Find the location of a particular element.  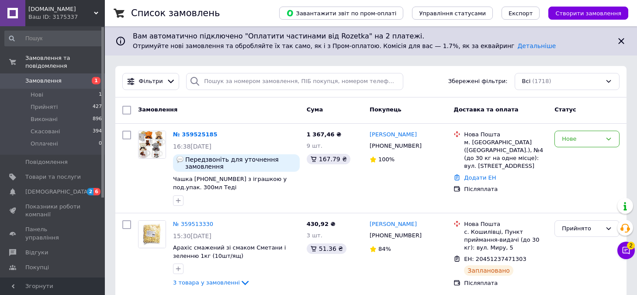

span: Фільтри is located at coordinates (151, 81).